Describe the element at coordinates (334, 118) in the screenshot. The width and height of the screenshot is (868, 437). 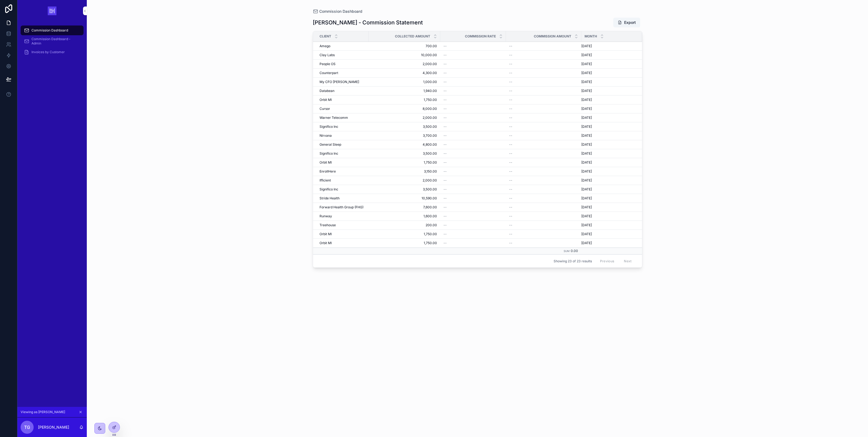
I see `span: Warner Telecomm` at that location.